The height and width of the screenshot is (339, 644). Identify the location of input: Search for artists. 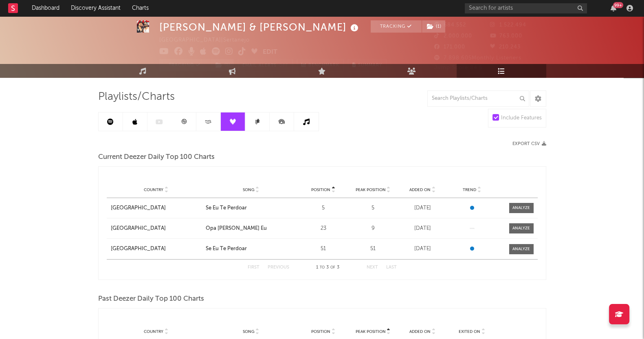
(525, 8).